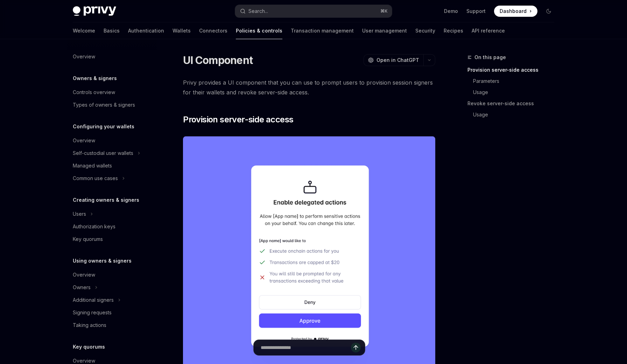  What do you see at coordinates (213, 31) in the screenshot?
I see `a: Connectors` at bounding box center [213, 31].